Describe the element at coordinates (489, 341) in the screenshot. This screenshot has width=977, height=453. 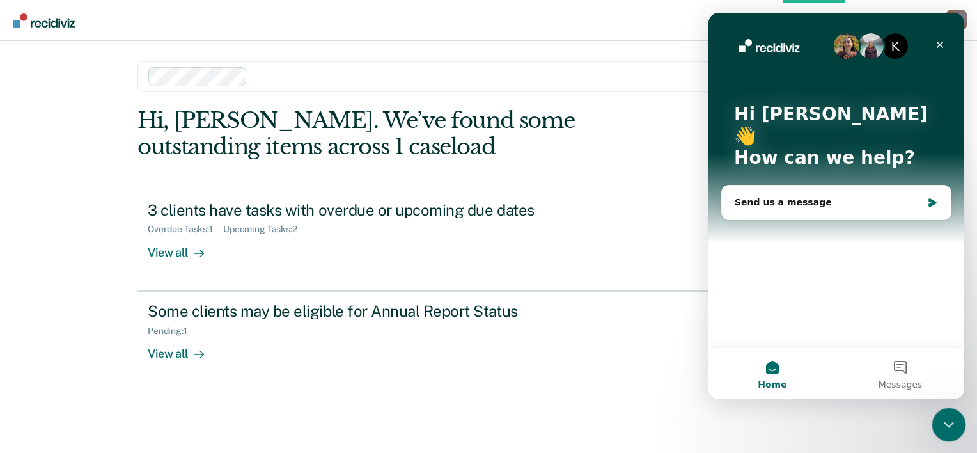
I see `a: Some clients may be eligible for Annual Report StatusPending:1View all` at that location.